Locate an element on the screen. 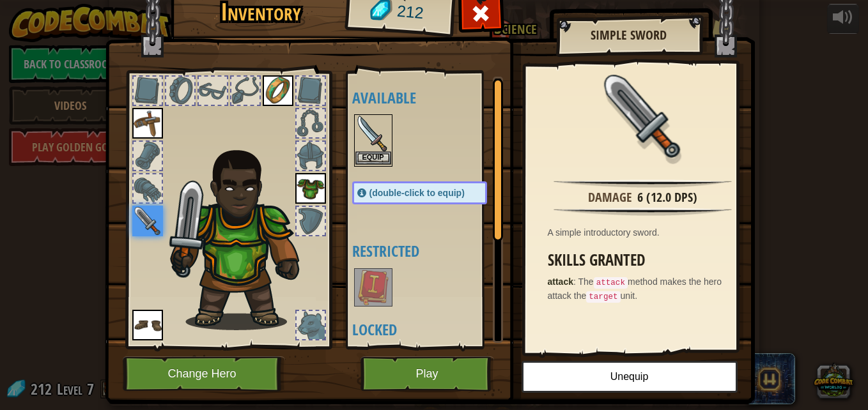  h3: Skills Granted is located at coordinates (646, 260).